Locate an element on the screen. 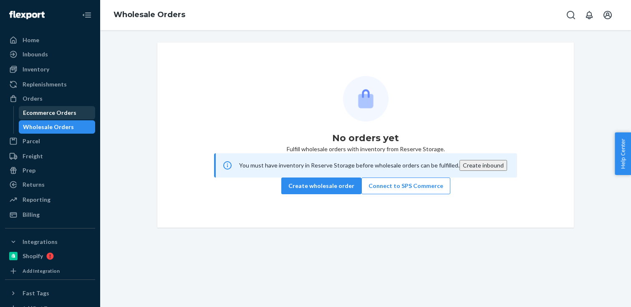  a: Inbounds is located at coordinates (50, 54).